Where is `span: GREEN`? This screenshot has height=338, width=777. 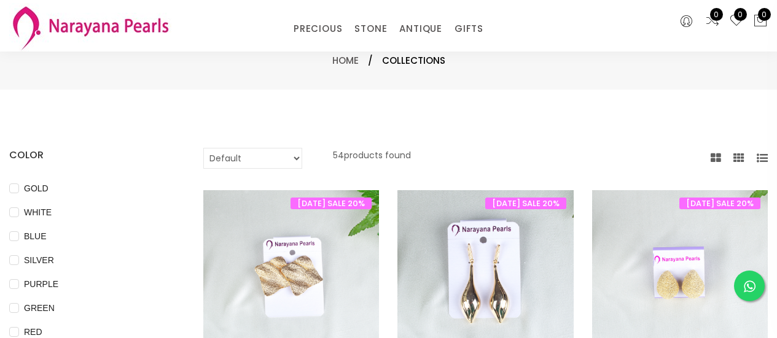
span: GREEN is located at coordinates (39, 308).